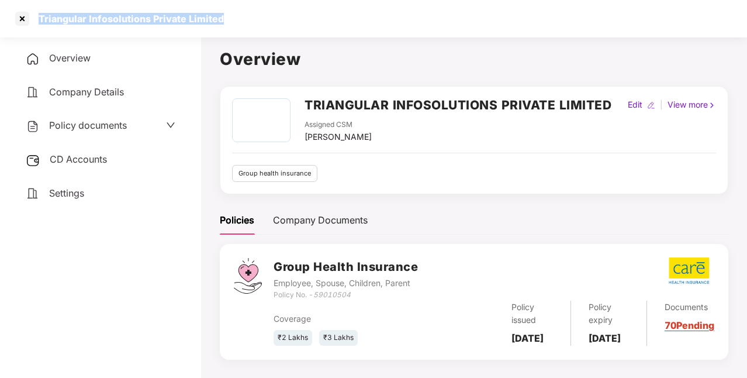  Describe the element at coordinates (320, 220) in the screenshot. I see `div: Company Documents` at that location.